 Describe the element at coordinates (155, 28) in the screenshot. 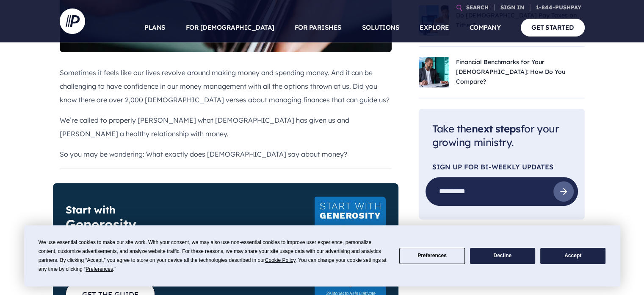

I see `a: PLANS` at that location.